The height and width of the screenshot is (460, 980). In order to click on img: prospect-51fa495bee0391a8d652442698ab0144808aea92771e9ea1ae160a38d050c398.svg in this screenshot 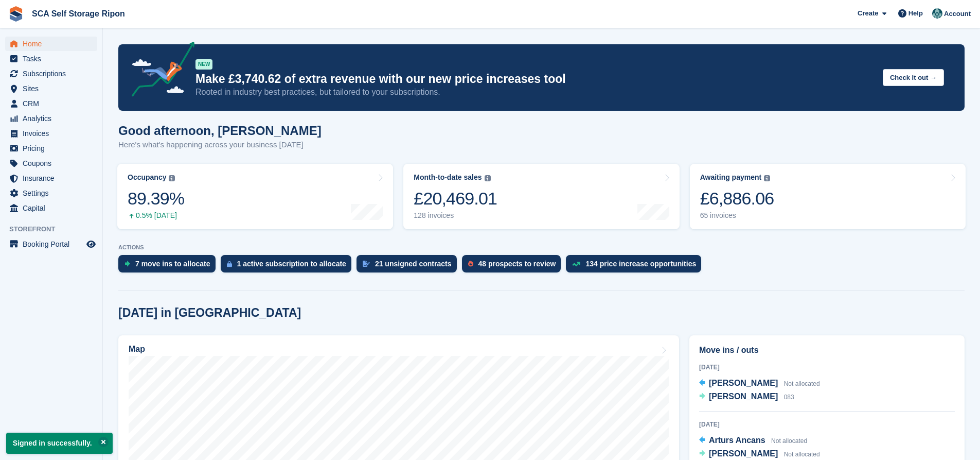, I will do `click(471, 264)`.